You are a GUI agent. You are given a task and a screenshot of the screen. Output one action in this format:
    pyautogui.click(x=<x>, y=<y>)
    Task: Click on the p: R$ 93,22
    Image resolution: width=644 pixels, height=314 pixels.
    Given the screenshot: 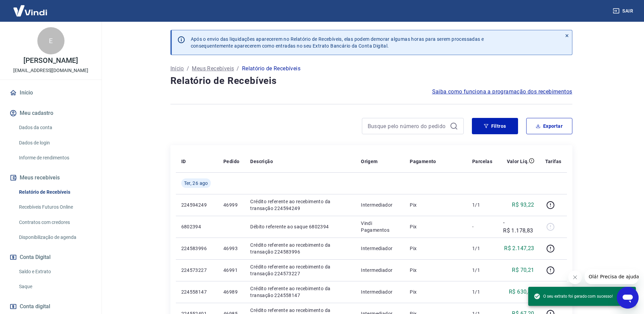 What is the action you would take?
    pyautogui.click(x=523, y=205)
    